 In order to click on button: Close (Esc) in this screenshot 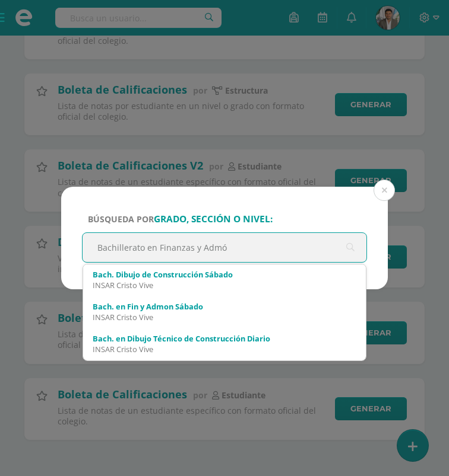, I will do `click(384, 191)`.